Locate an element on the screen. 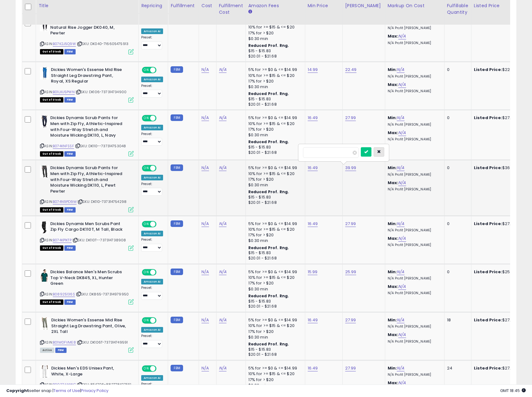 The width and height of the screenshot is (532, 397). a: B074KP1KTP is located at coordinates (62, 240).